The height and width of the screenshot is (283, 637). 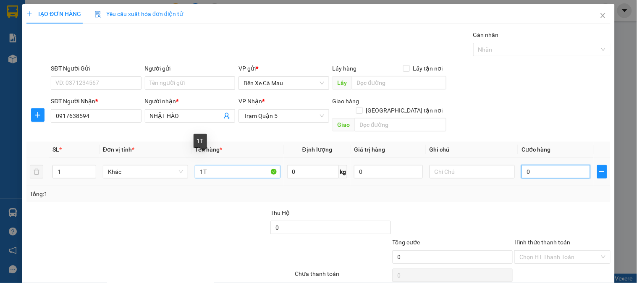 I want to click on span: Định lượng, so click(x=317, y=150).